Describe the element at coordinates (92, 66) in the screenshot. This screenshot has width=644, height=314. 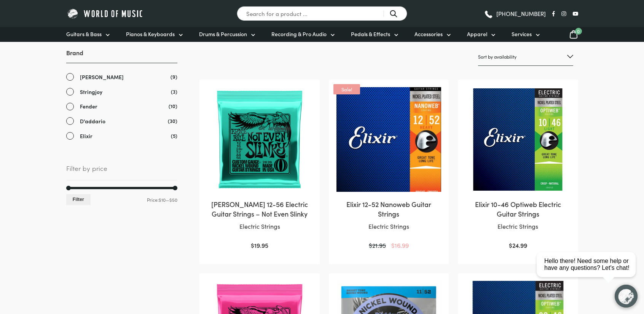
I see `img: launcher button` at that location.